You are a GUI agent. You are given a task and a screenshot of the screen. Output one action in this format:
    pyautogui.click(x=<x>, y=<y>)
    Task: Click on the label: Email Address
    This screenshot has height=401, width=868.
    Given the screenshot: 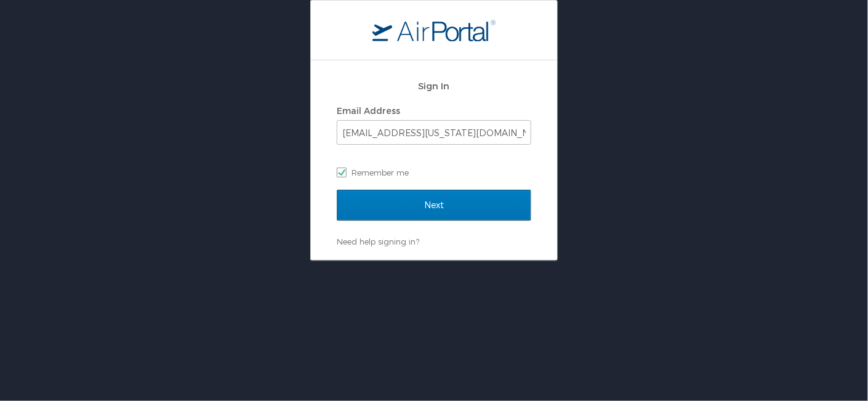 What is the action you would take?
    pyautogui.click(x=368, y=111)
    